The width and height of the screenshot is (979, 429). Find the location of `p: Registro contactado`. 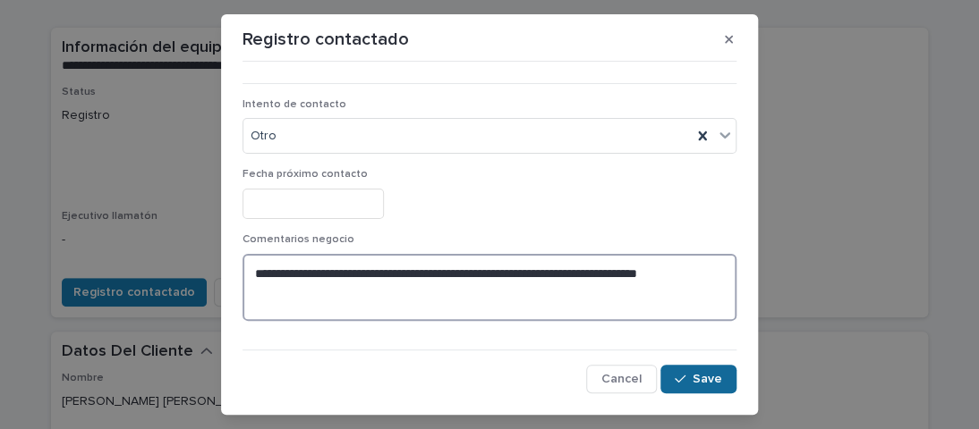

p: Registro contactado is located at coordinates (326, 39).